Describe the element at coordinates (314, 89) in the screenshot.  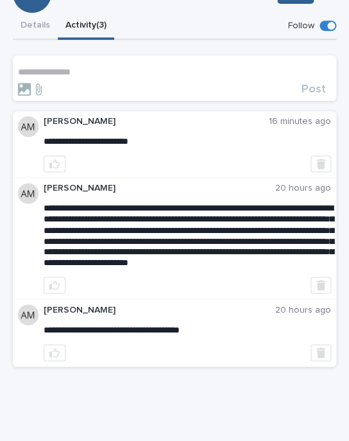
I see `span: Post` at that location.